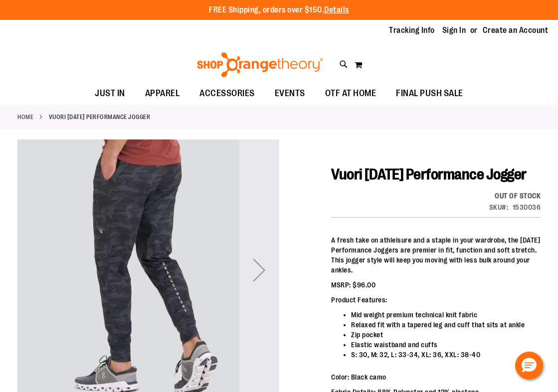 This screenshot has height=392, width=558. Describe the element at coordinates (446, 315) in the screenshot. I see `li: Mid weight premium technical knit fabric` at that location.